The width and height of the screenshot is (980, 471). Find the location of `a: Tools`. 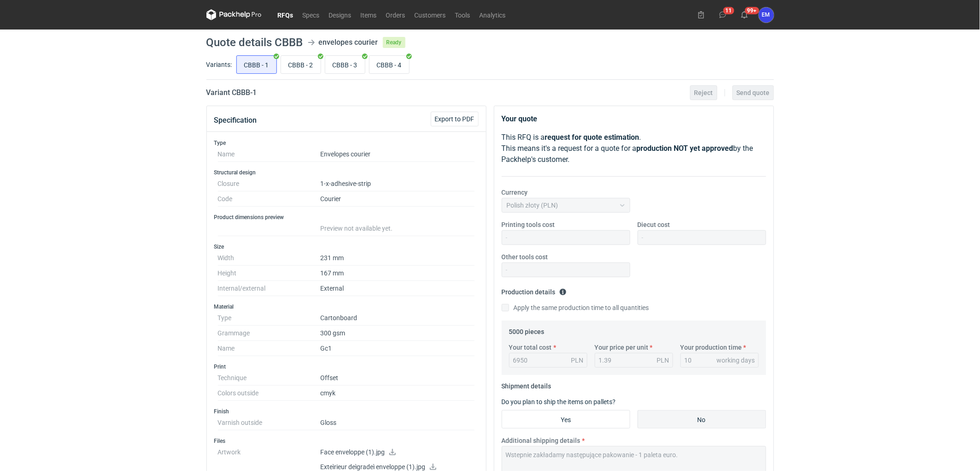

a: Tools is located at coordinates (463, 15).